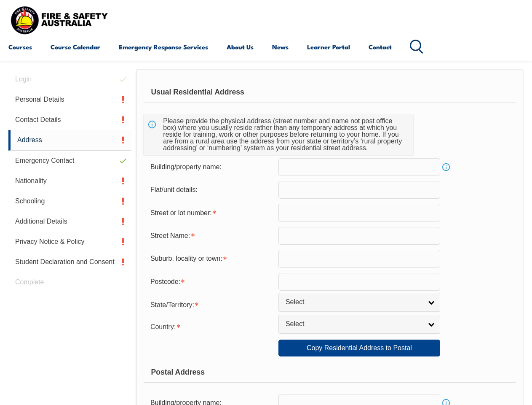  I want to click on a: Copy Residential Address to Postal, so click(359, 348).